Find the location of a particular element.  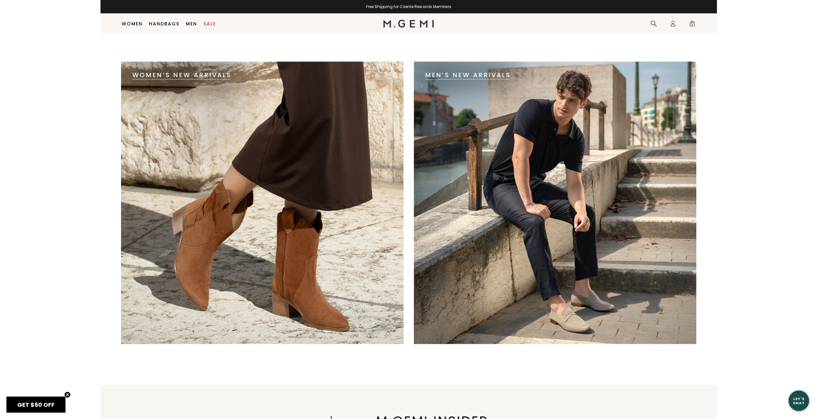

div: GET $50 OFFClose teaser is located at coordinates (36, 405).